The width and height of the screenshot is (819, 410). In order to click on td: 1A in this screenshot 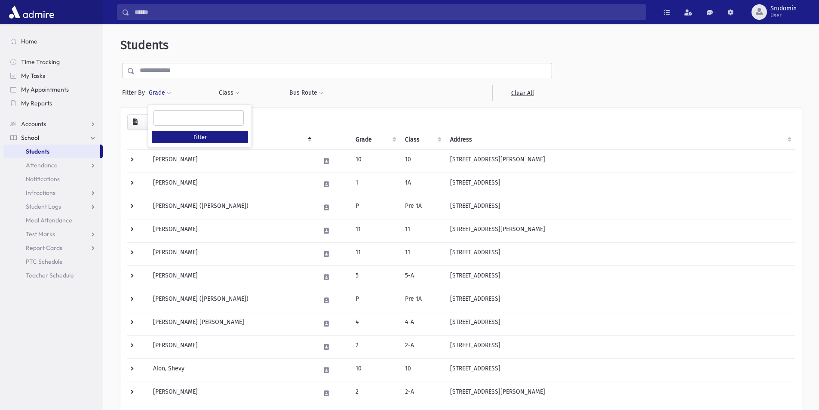, I will do `click(422, 184)`.